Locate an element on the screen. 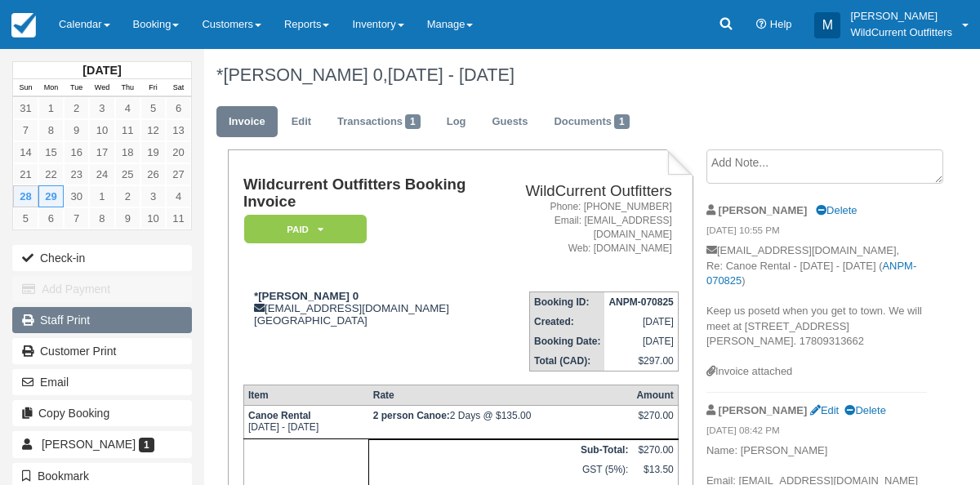 This screenshot has width=980, height=485. a: Log is located at coordinates (456, 122).